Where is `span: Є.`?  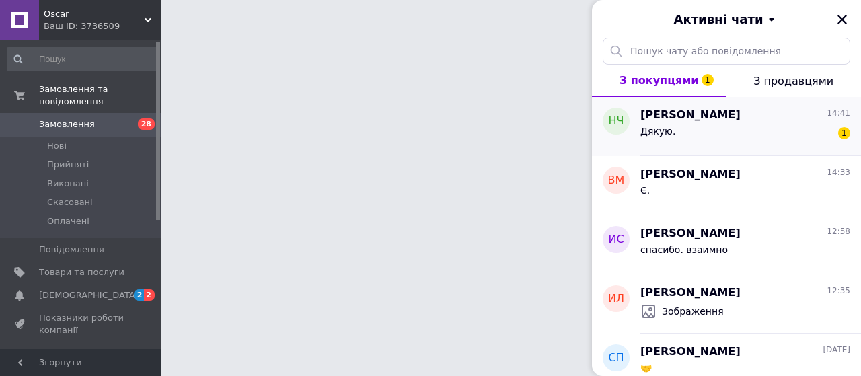
span: Є. is located at coordinates (645, 190).